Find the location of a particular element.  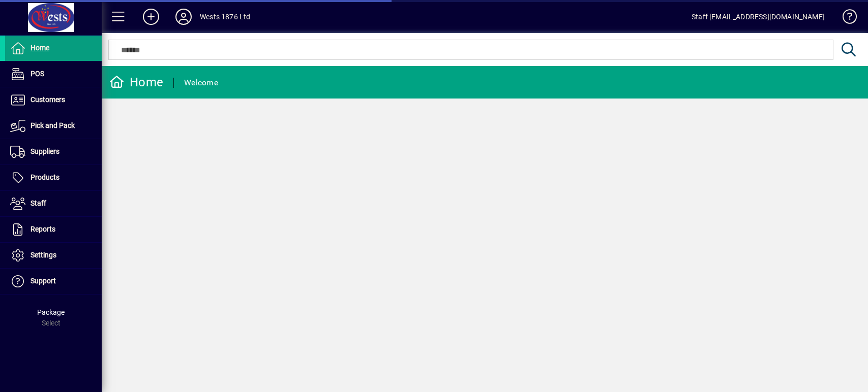

a: Products is located at coordinates (53, 178).